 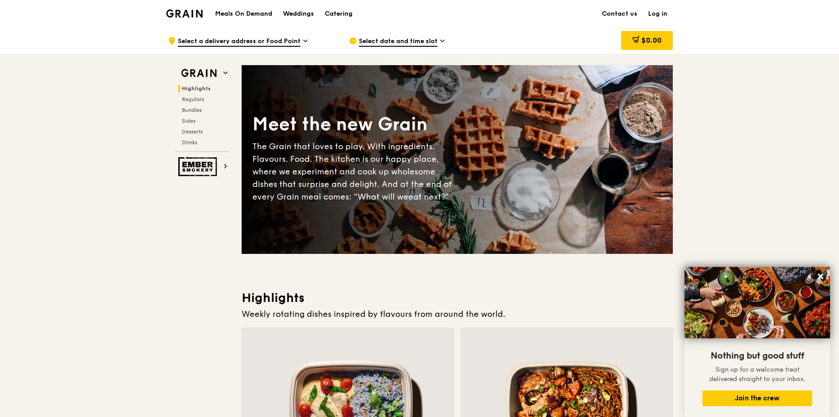 What do you see at coordinates (338, 14) in the screenshot?
I see `div: Catering` at bounding box center [338, 14].